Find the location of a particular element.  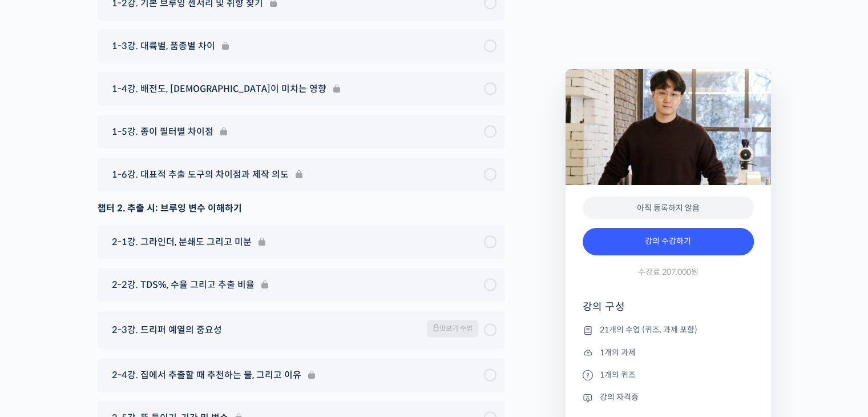

a: 설정 is located at coordinates (183, 336).